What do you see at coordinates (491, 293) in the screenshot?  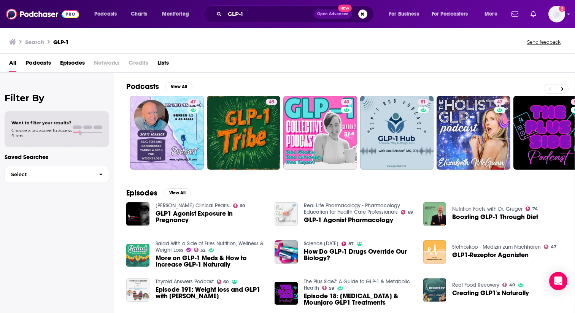 I see `span: Creating GLP1's Naturally` at bounding box center [491, 293].